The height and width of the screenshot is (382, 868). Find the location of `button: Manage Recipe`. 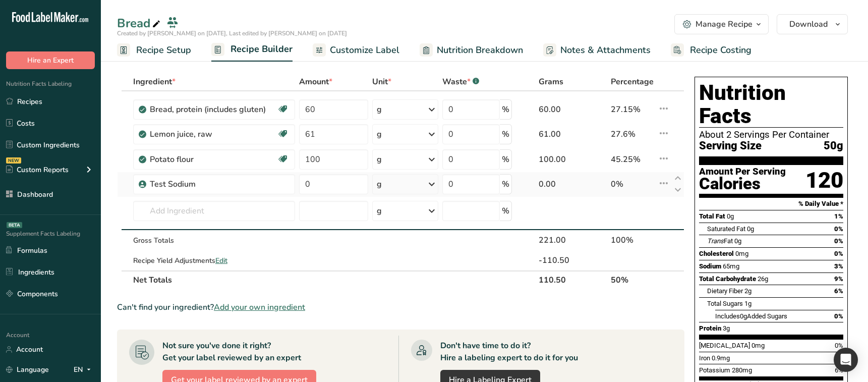

button: Manage Recipe is located at coordinates (721, 24).